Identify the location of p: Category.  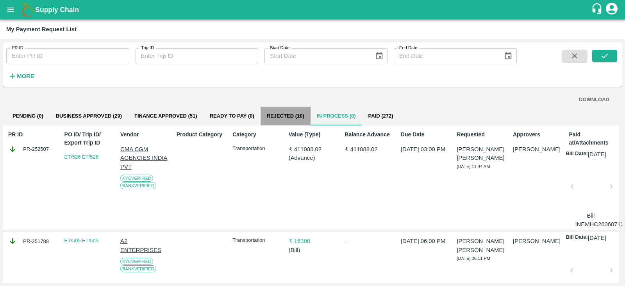
(256, 134).